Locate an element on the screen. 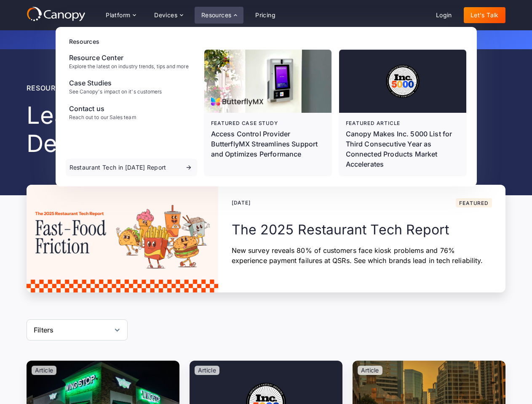 The height and width of the screenshot is (404, 532). div: Case Studies is located at coordinates (115, 83).